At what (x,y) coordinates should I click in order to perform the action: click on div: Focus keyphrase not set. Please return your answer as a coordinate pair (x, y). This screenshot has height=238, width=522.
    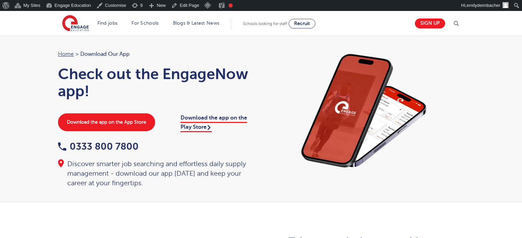
    Looking at the image, I should click on (230, 5).